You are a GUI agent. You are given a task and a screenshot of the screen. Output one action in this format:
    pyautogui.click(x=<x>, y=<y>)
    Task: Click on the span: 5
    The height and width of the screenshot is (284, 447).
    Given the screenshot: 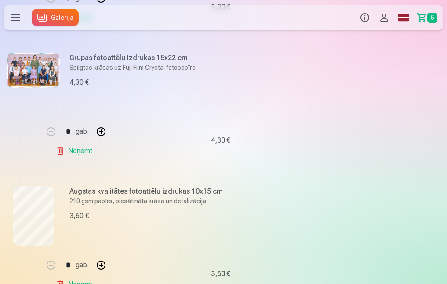 What is the action you would take?
    pyautogui.click(x=432, y=18)
    